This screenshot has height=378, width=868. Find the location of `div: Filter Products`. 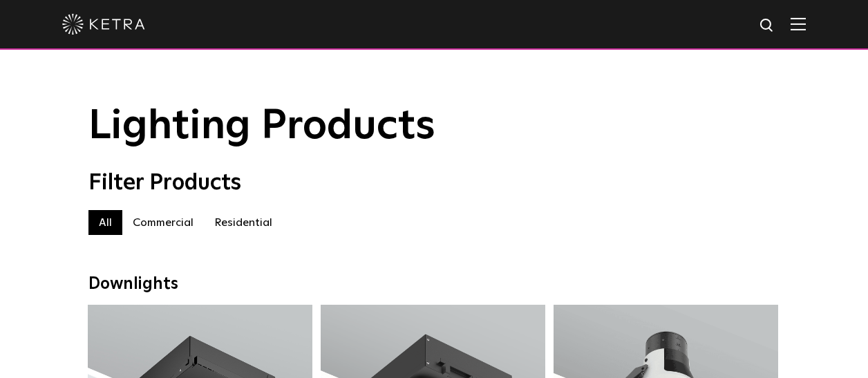

div: Filter Products is located at coordinates (434, 183).